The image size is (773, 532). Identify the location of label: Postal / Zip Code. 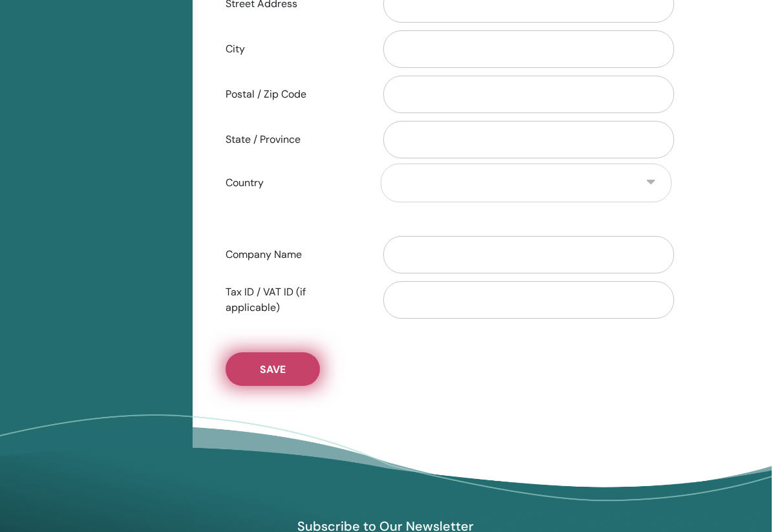
(293, 95).